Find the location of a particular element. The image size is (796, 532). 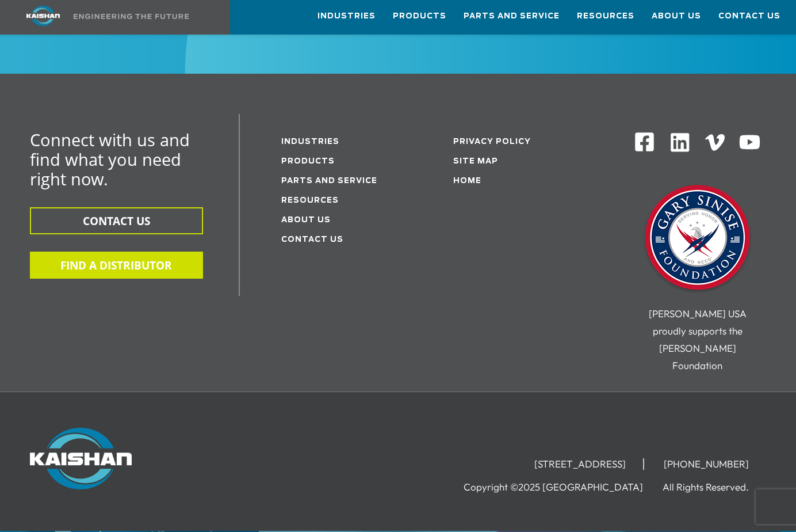

span: Products is located at coordinates (419, 16).